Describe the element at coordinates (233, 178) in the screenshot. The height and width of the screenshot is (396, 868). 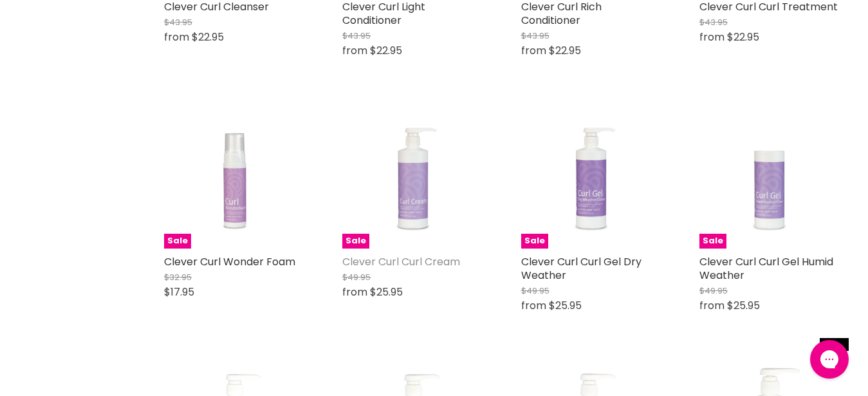
I see `img: Clever Curl Wonder Foam` at that location.